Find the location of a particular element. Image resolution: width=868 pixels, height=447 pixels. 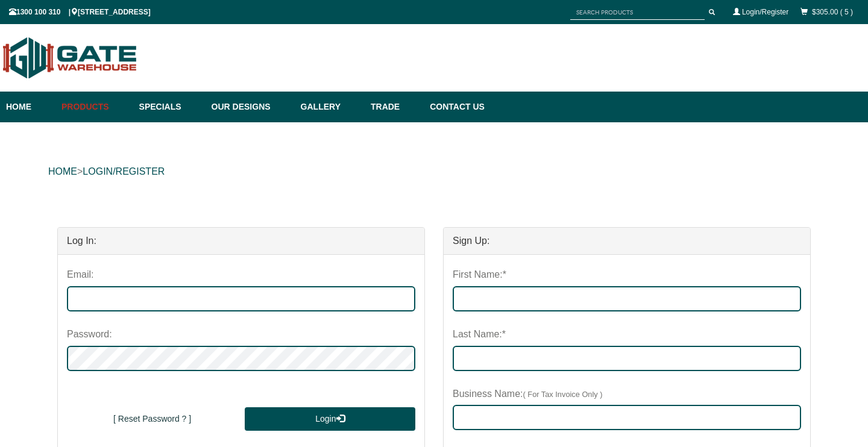

button: [ Reset Password ? ] is located at coordinates (152, 420).